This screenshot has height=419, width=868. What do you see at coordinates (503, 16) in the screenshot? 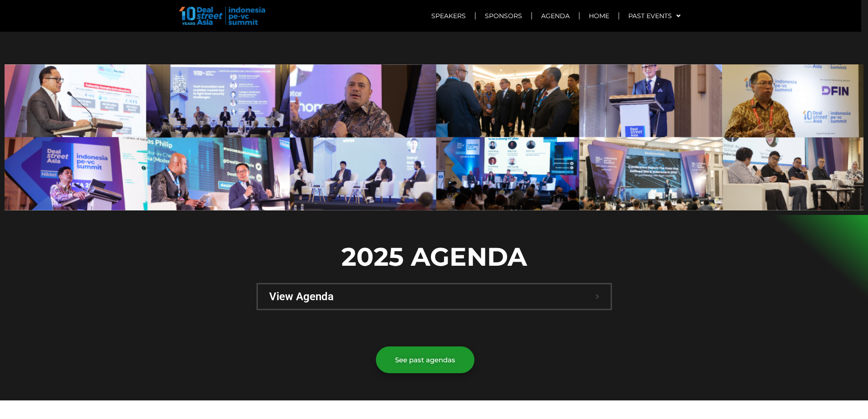
I see `a: Sponsors` at bounding box center [503, 16].